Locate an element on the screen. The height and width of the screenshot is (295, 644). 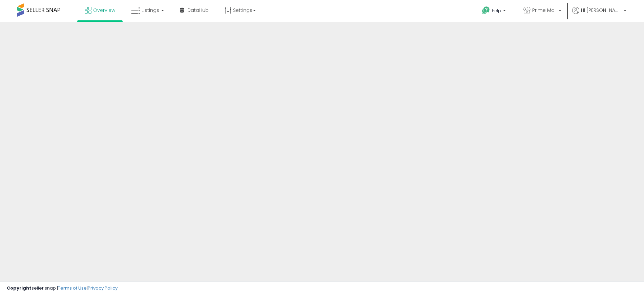
span: Prime Mall is located at coordinates (544, 10).